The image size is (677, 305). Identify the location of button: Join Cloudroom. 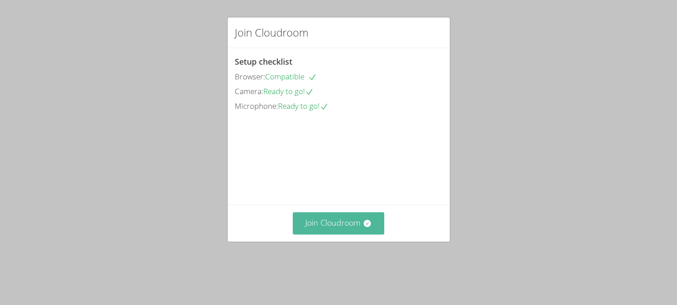
(338, 223).